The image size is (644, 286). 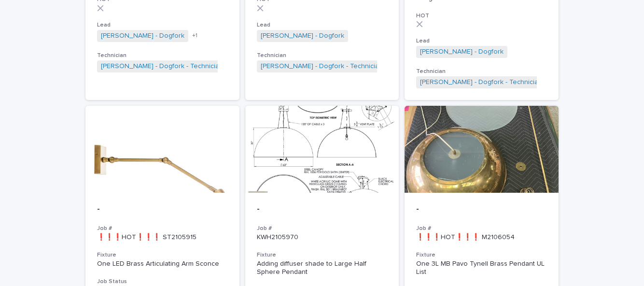 I want to click on span: + 1, so click(x=195, y=35).